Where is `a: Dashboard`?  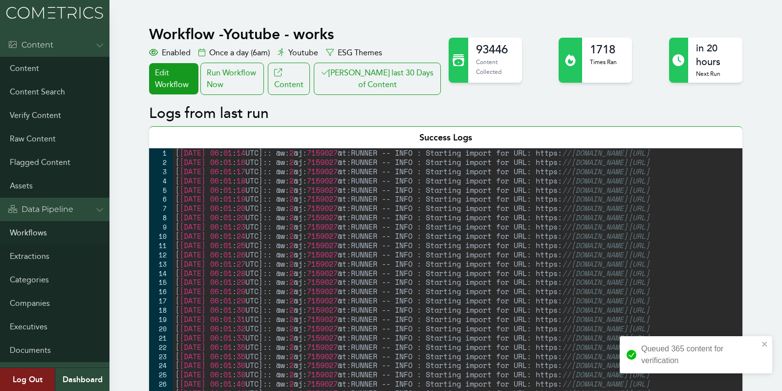 a: Dashboard is located at coordinates (82, 379).